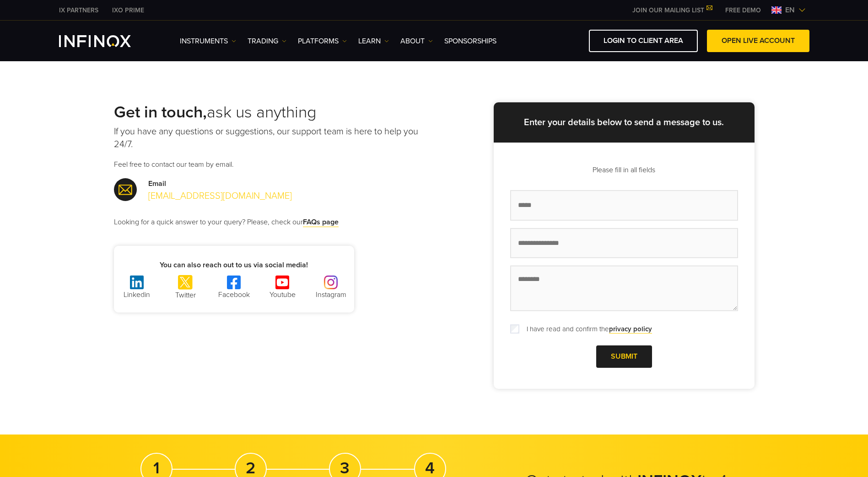  I want to click on p: Instagram, so click(331, 295).